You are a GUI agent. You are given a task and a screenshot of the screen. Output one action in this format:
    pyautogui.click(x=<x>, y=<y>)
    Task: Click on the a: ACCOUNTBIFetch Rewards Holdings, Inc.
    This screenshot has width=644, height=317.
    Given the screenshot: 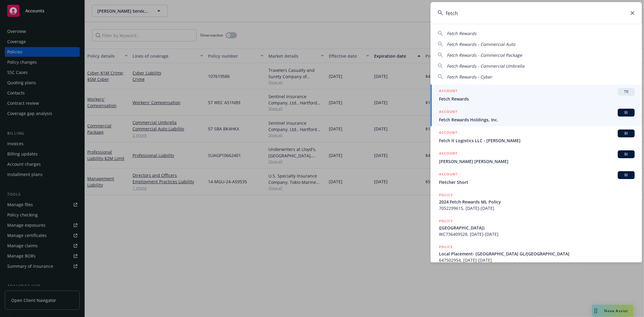 What is the action you would take?
    pyautogui.click(x=536, y=116)
    